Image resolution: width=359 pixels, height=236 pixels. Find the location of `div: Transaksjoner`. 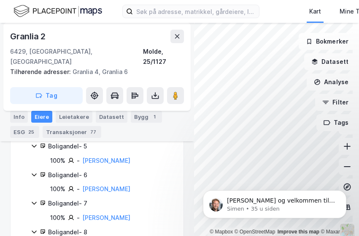

div: Transaksjoner is located at coordinates (72, 132).